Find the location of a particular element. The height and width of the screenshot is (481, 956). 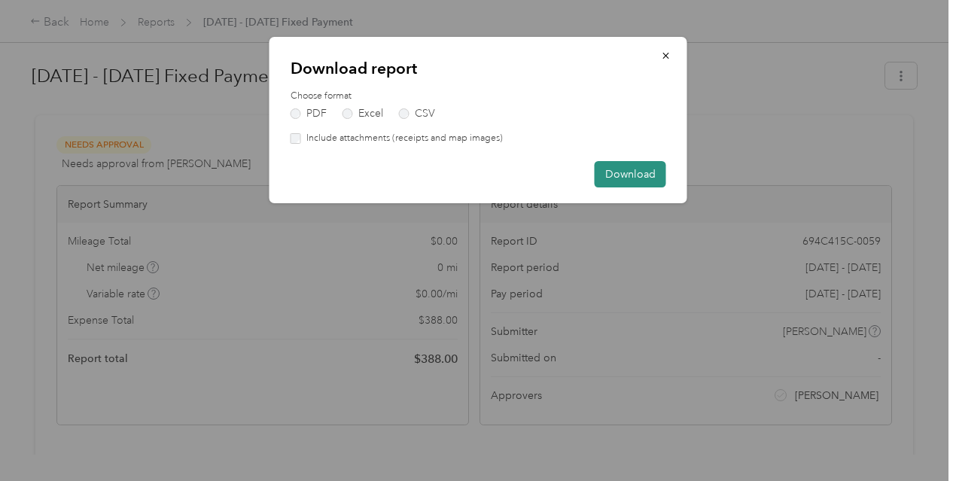

label: CSV is located at coordinates (417, 114).